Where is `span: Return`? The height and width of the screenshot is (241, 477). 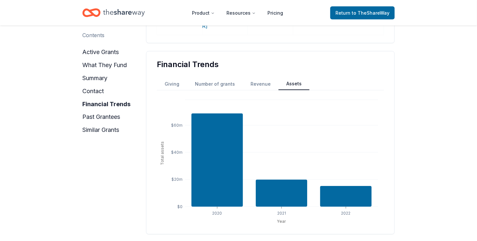 span: Return is located at coordinates (362, 13).